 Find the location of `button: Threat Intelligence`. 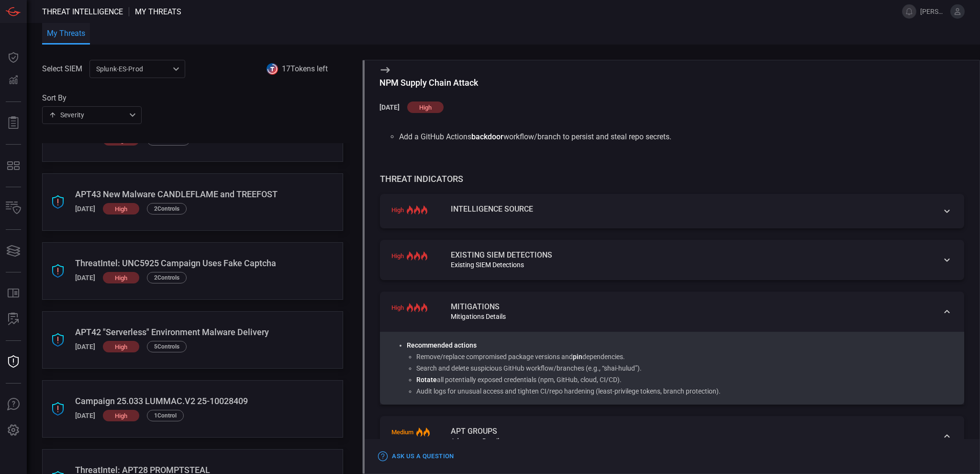

button: Threat Intelligence is located at coordinates (14, 362).